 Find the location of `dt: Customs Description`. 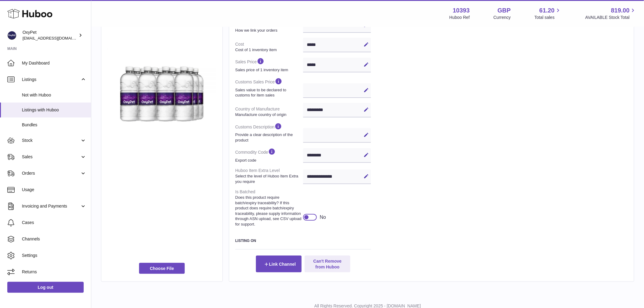

dt: Customs Description is located at coordinates (269, 133).